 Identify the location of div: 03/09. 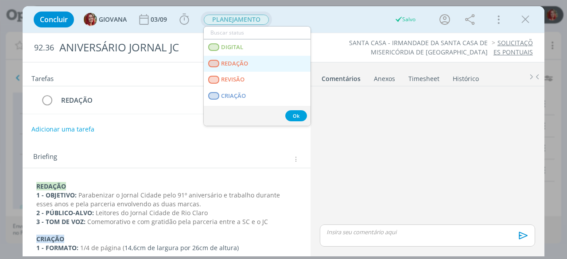
(160, 20).